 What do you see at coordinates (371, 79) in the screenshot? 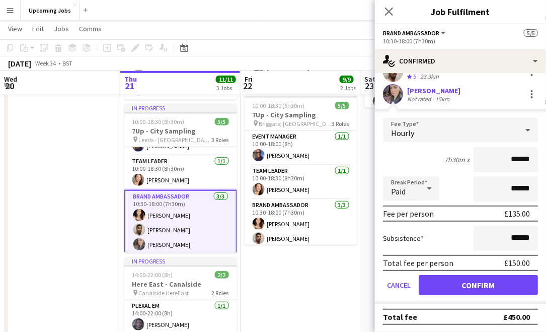
I see `span: Sat` at bounding box center [371, 79].